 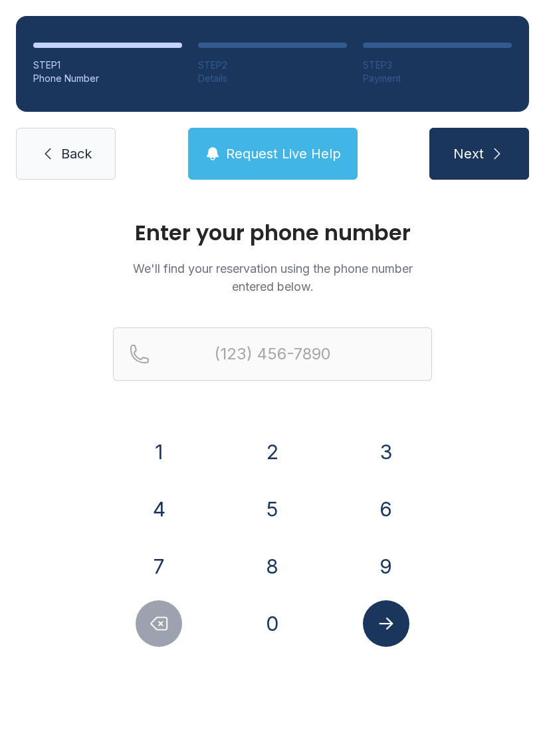 I want to click on button: Delete number, so click(x=159, y=624).